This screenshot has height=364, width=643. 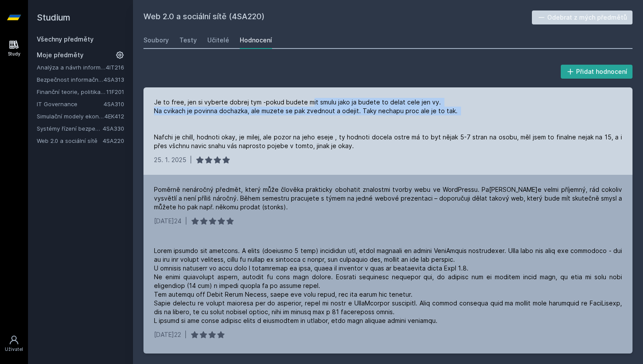 What do you see at coordinates (388, 286) in the screenshot?
I see `div: Lorem ipsumdo sit ametcons. A elits (doeiusmo 5 temp) incididun utl, etdol magnaali en admini Ven...` at bounding box center [388, 286].